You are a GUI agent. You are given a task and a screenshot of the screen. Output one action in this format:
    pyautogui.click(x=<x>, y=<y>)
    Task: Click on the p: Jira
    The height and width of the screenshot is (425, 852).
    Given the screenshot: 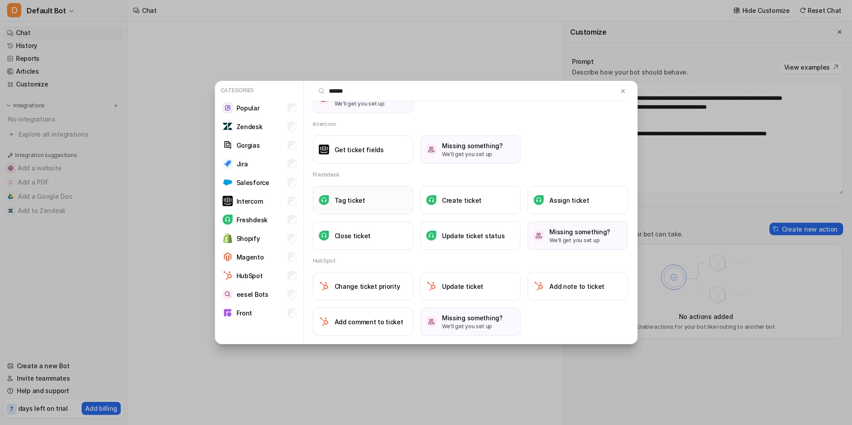 What is the action you would take?
    pyautogui.click(x=242, y=164)
    